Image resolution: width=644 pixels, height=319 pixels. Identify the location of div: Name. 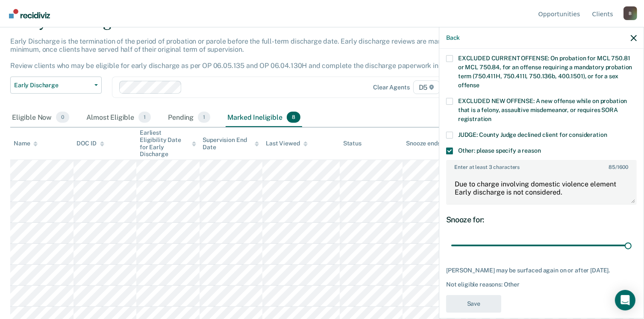
(26, 144).